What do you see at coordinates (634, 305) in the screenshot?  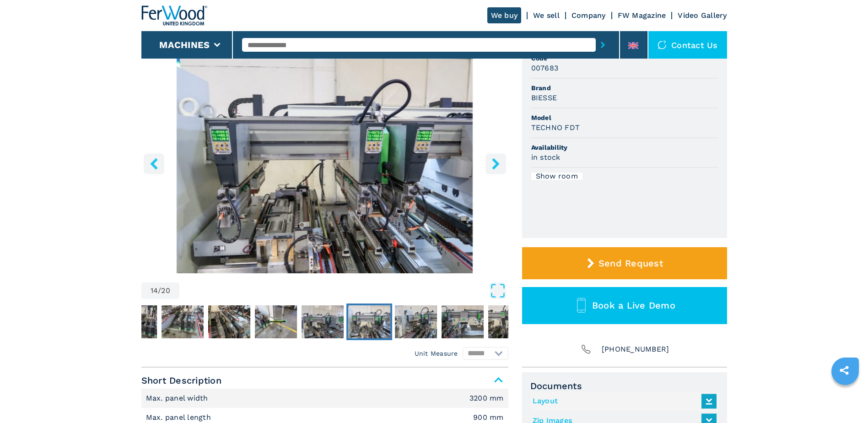 I see `span: Book a Live Demo` at bounding box center [634, 305].